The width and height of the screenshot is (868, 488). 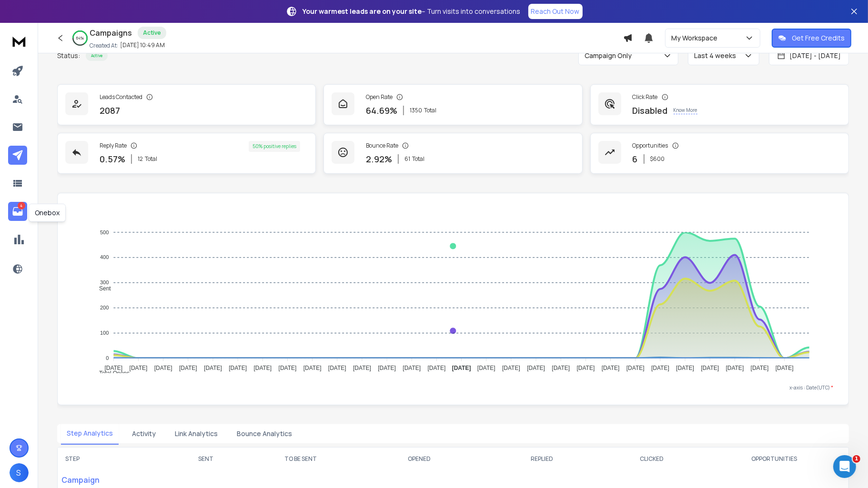 What do you see at coordinates (19, 473) in the screenshot?
I see `button: S` at bounding box center [19, 473].